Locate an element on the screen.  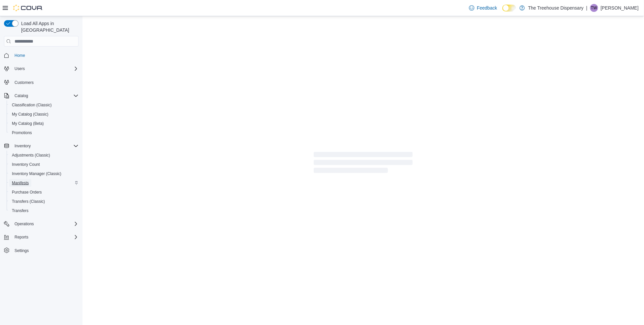
a: Adjustments (Classic) is located at coordinates (31, 155).